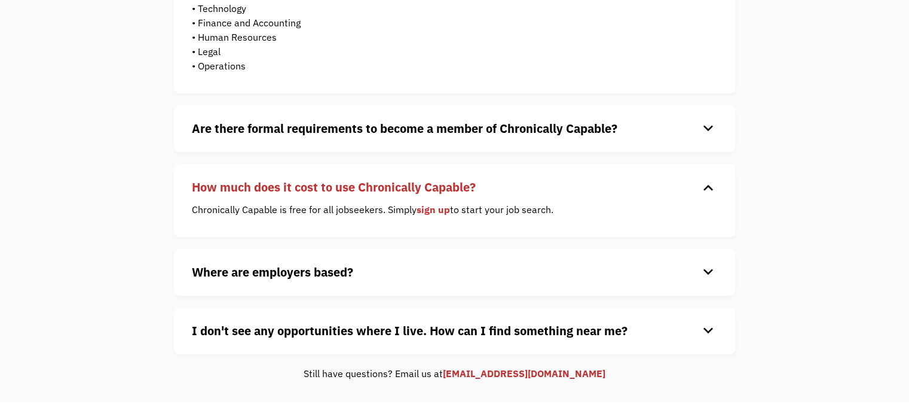  What do you see at coordinates (433, 209) in the screenshot?
I see `a: sign up` at bounding box center [433, 209].